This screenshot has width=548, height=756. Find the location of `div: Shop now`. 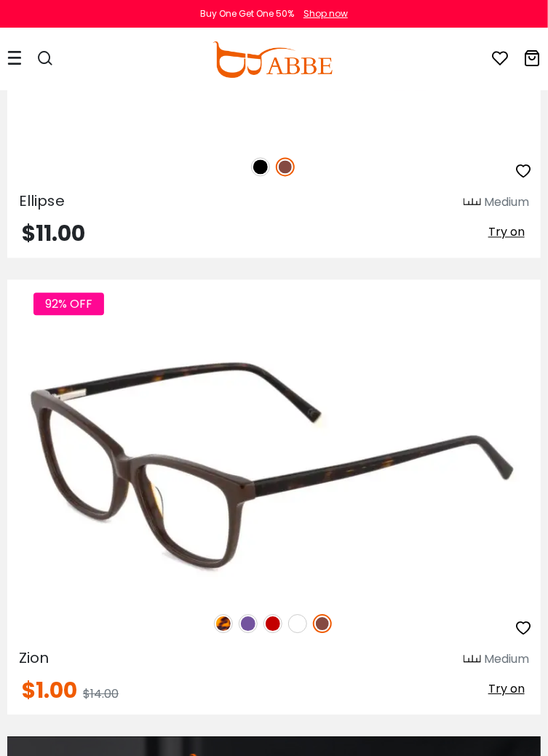

div: Shop now is located at coordinates (325, 14).